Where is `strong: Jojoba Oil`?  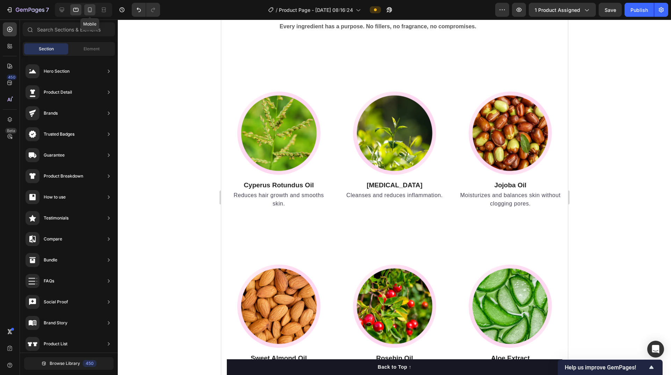
strong: Jojoba Oil is located at coordinates (289, 165).